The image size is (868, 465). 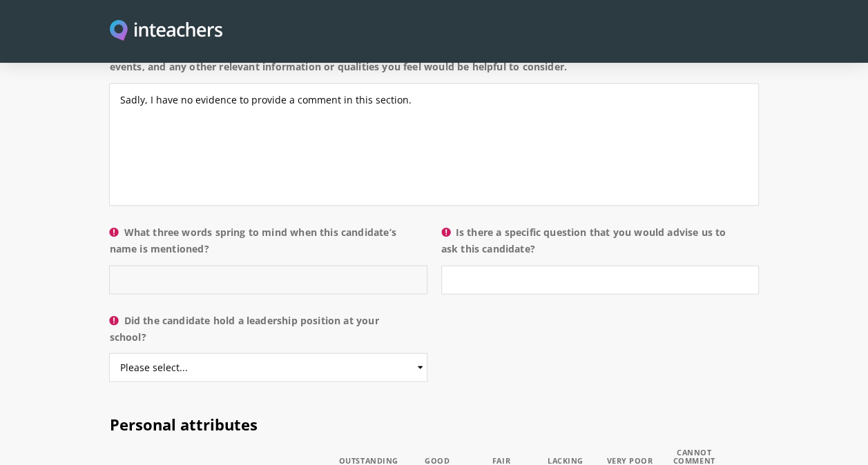 I want to click on a: Visit this site's homepage, so click(x=165, y=31).